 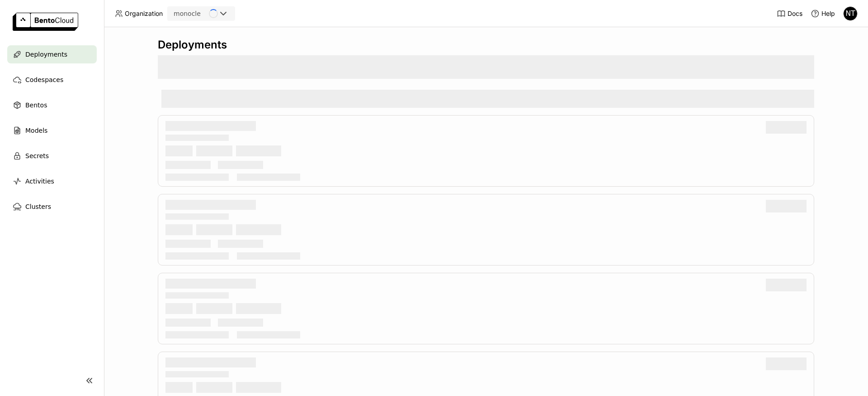 What do you see at coordinates (829, 14) in the screenshot?
I see `span: Help` at bounding box center [829, 14].